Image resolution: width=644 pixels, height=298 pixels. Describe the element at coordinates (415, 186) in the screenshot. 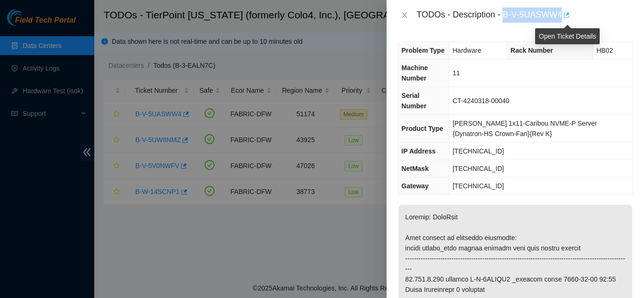

I see `span: Gateway` at that location.